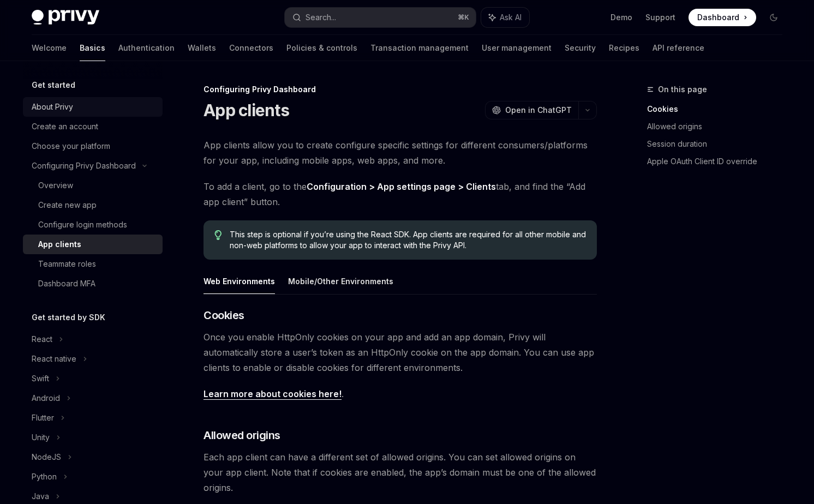  Describe the element at coordinates (93, 185) in the screenshot. I see `a: Overview` at that location.